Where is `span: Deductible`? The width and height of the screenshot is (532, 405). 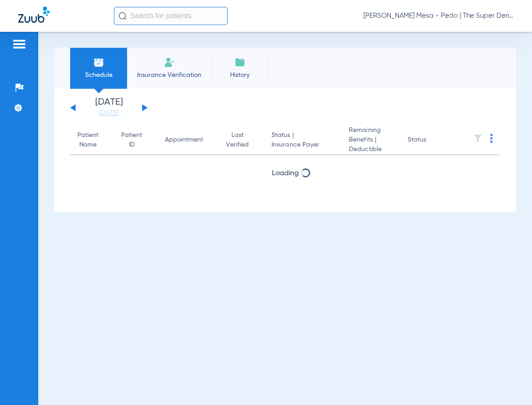
span: Deductible is located at coordinates (371, 149).